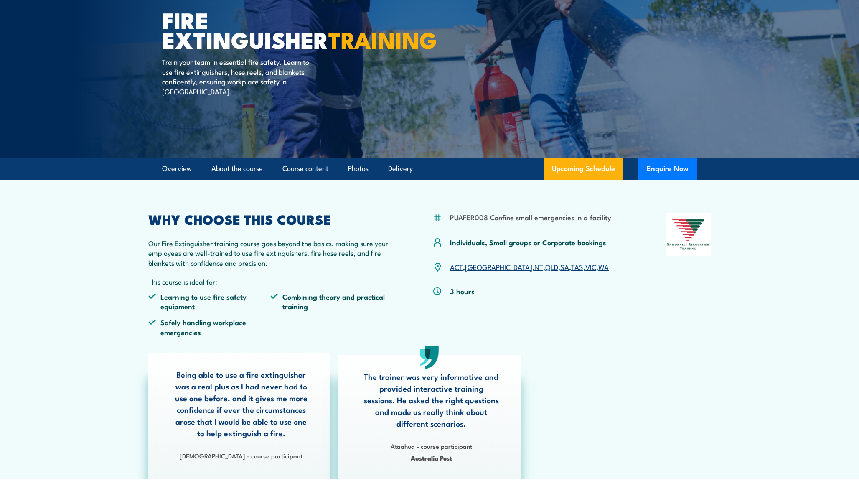  Describe the element at coordinates (462, 291) in the screenshot. I see `p: 3 hours` at that location.